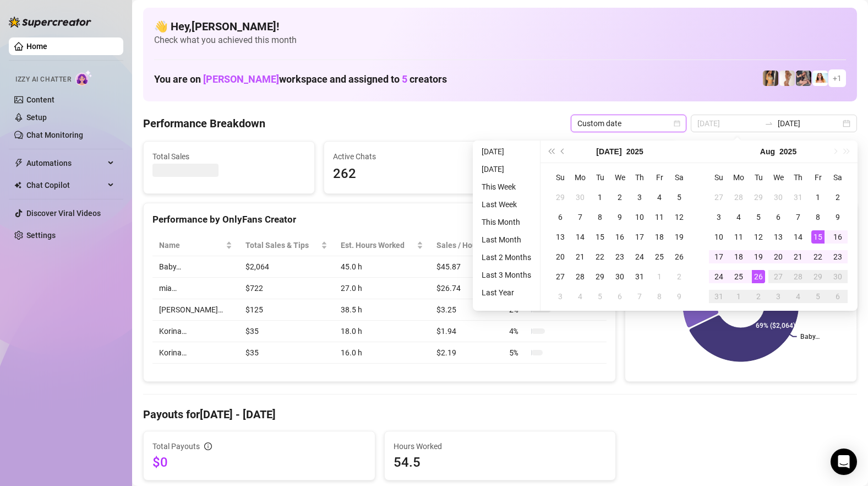 The image size is (868, 486). I want to click on div: 16, so click(620, 237).